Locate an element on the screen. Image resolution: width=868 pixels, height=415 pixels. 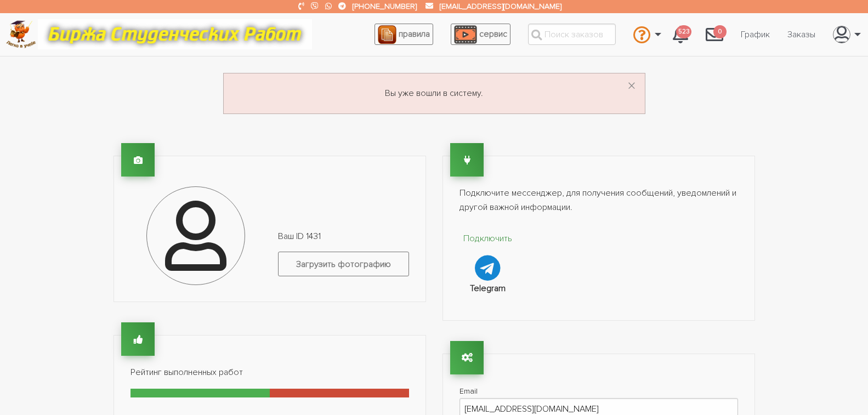
p: Рейтинг выполненных работ is located at coordinates (270, 373).